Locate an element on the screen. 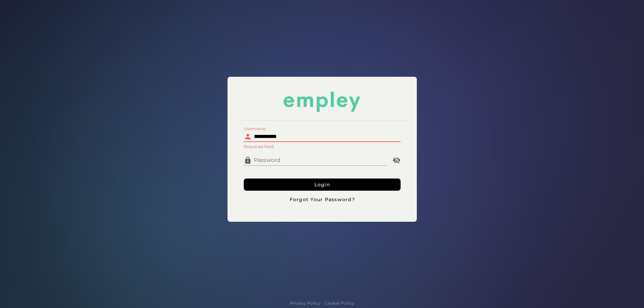 Image resolution: width=644 pixels, height=308 pixels. span: Forgot Your Password? is located at coordinates (322, 199).